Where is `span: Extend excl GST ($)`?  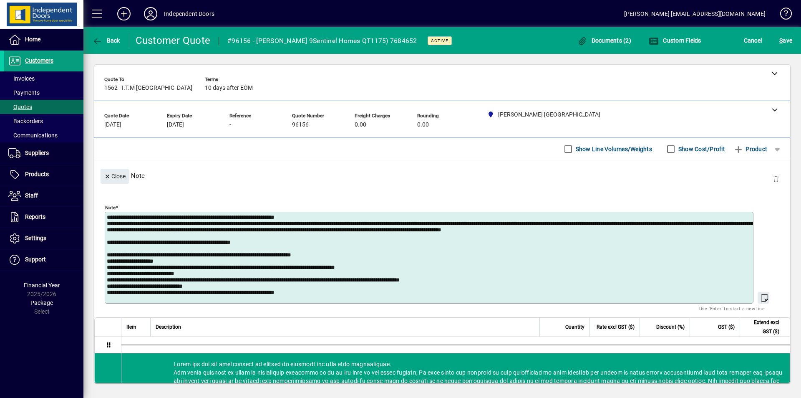
span: Extend excl GST ($) is located at coordinates (763, 327).